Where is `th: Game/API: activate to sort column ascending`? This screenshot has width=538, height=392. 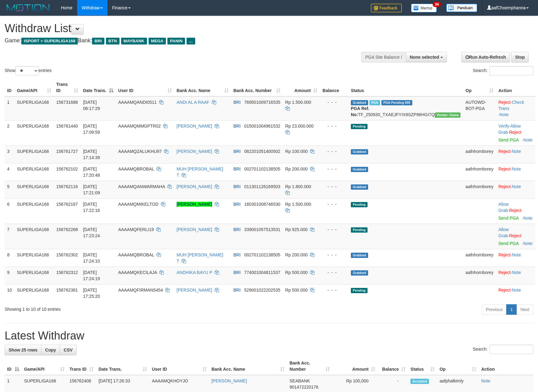 th: Game/API: activate to sort column ascending is located at coordinates (34, 87).